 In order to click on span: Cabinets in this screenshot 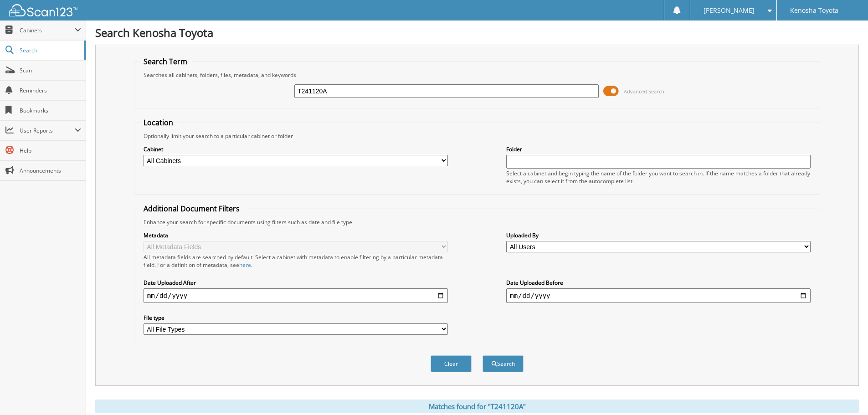, I will do `click(47, 30)`.